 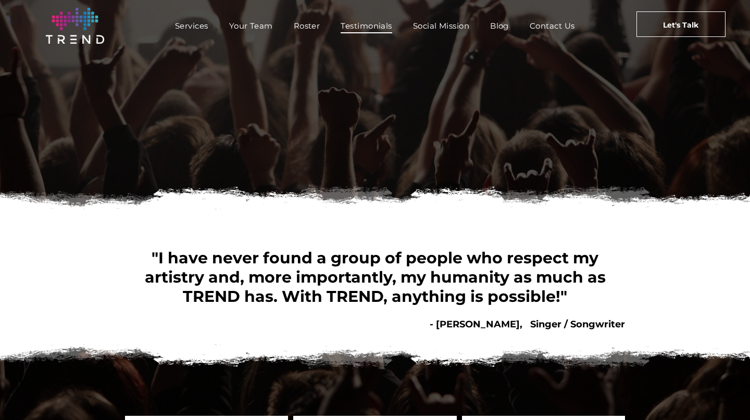 I want to click on a: Services, so click(x=192, y=26).